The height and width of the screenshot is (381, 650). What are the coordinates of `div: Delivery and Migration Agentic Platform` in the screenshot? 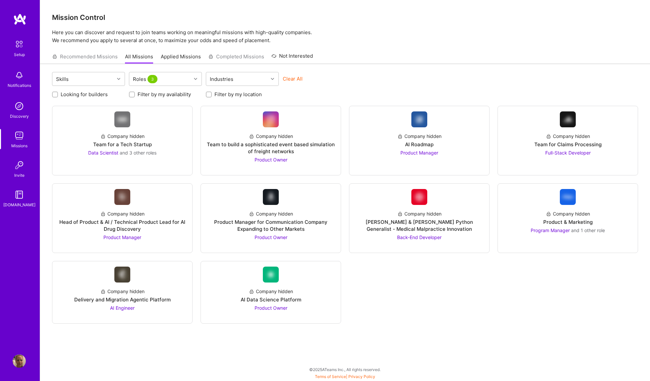 It's located at (122, 299).